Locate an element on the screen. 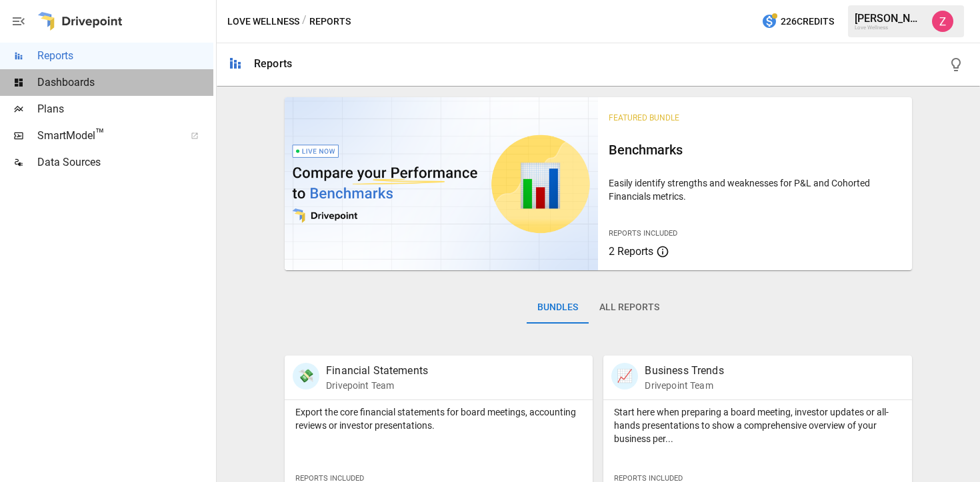  span: Featured Bundle is located at coordinates (644, 118).